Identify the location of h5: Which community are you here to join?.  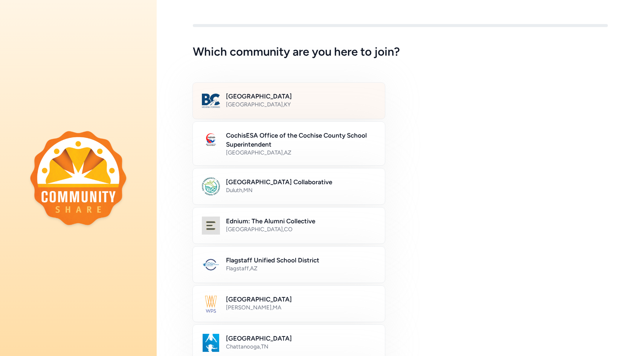
(400, 52).